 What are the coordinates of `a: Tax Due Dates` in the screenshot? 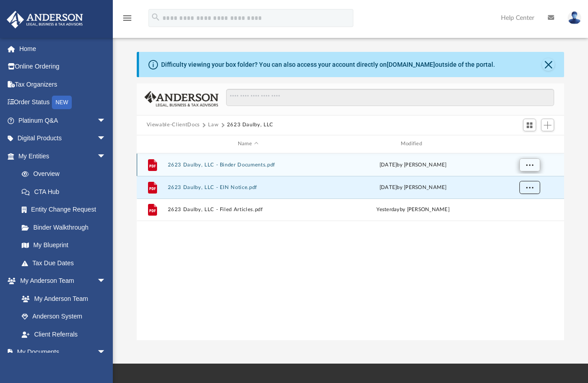 It's located at (66, 263).